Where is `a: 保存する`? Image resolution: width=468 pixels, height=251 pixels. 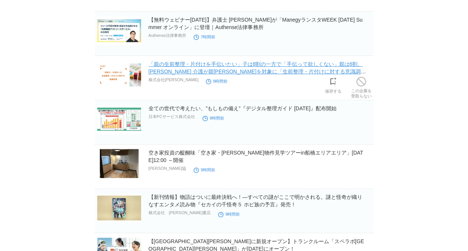 a: 保存する is located at coordinates (333, 85).